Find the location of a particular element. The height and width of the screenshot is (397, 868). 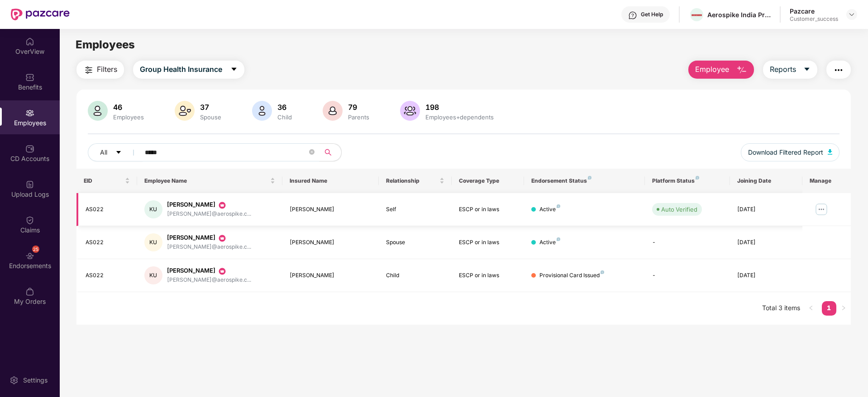

div: Settings is located at coordinates (36, 381).